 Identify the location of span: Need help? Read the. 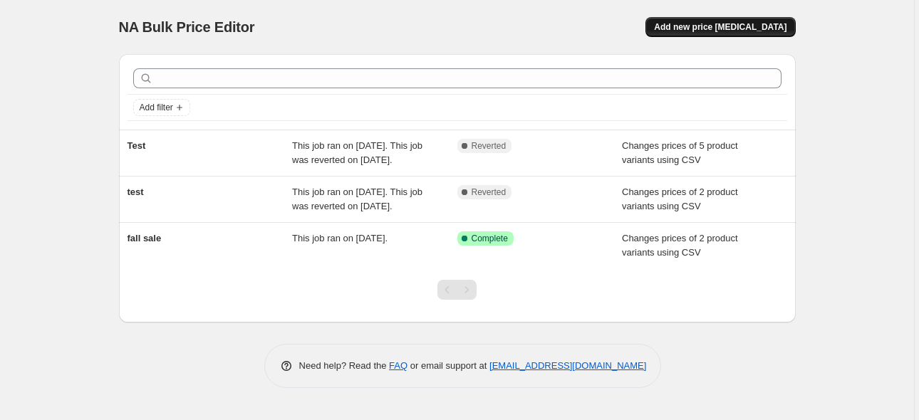
(344, 365).